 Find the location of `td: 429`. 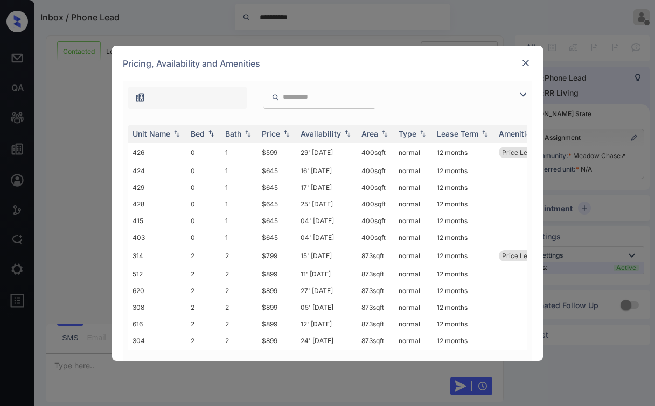

td: 429 is located at coordinates (157, 187).